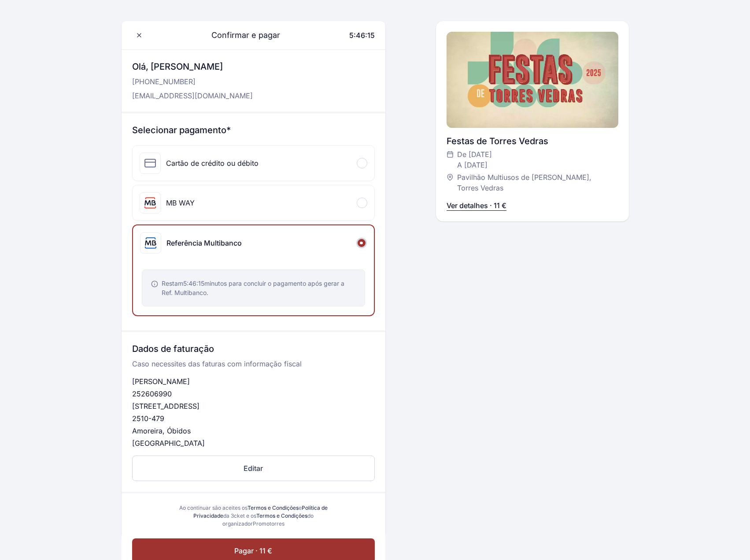 The image size is (750, 560). I want to click on div: Referência Multibanco, so click(204, 242).